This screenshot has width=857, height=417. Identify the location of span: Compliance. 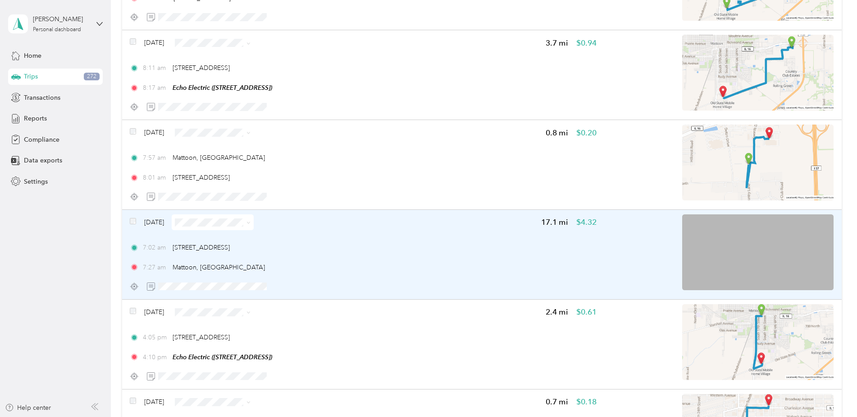
(41, 139).